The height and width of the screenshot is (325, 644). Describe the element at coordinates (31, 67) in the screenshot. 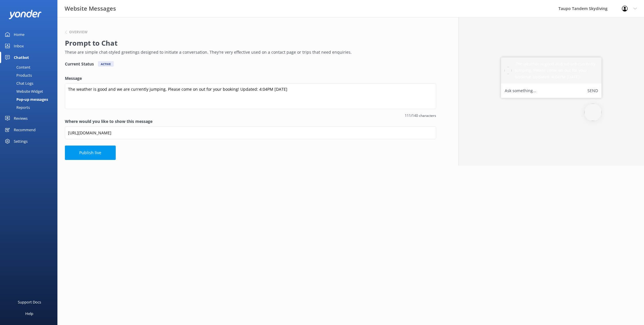

I see `a: Content` at that location.